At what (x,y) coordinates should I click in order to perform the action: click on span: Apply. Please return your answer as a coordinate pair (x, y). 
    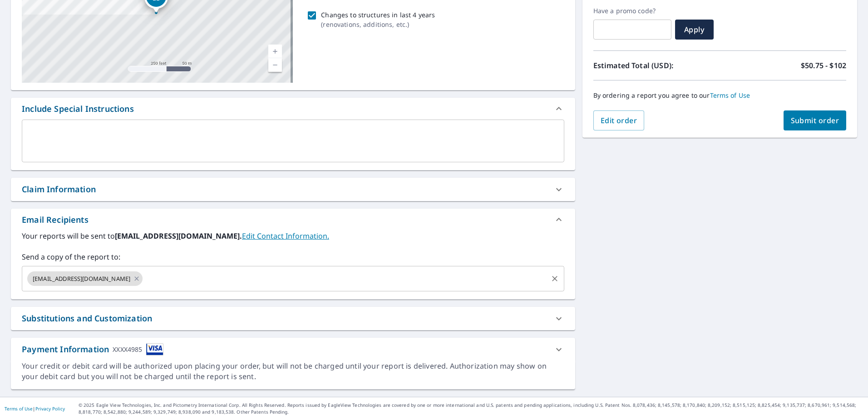
    Looking at the image, I should click on (694, 30).